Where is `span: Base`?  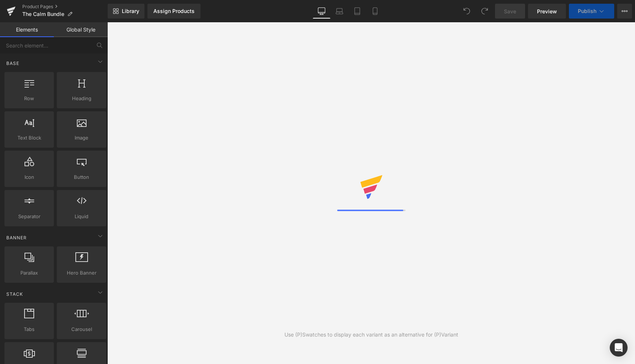 span: Base is located at coordinates (13, 63).